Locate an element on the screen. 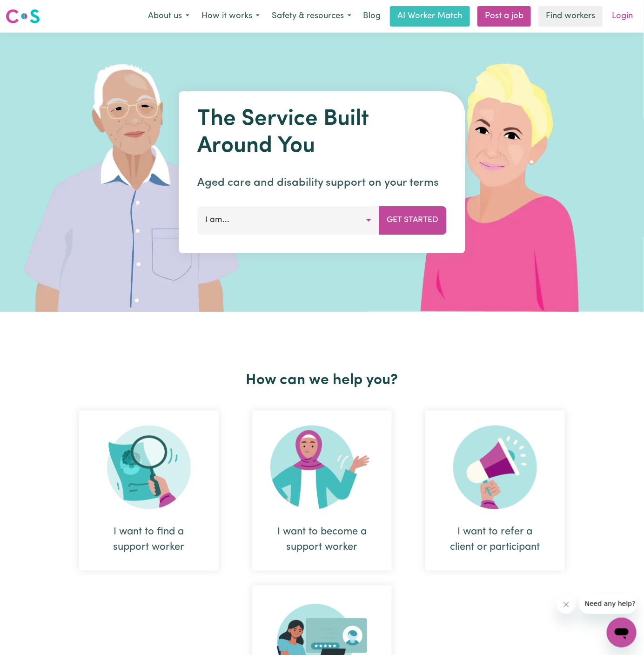 This screenshot has height=655, width=644. button: Safety & resources is located at coordinates (311, 16).